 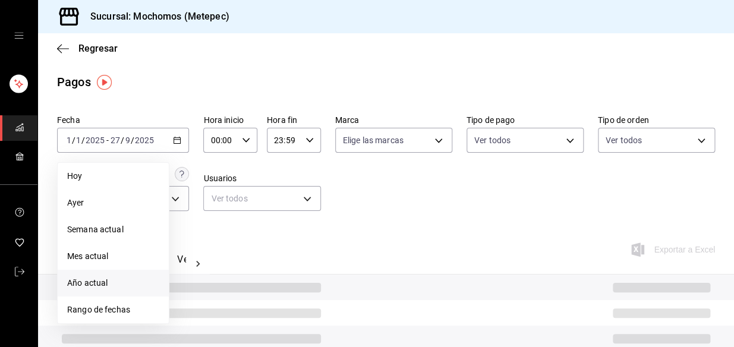 I want to click on span: Ayer, so click(x=113, y=203).